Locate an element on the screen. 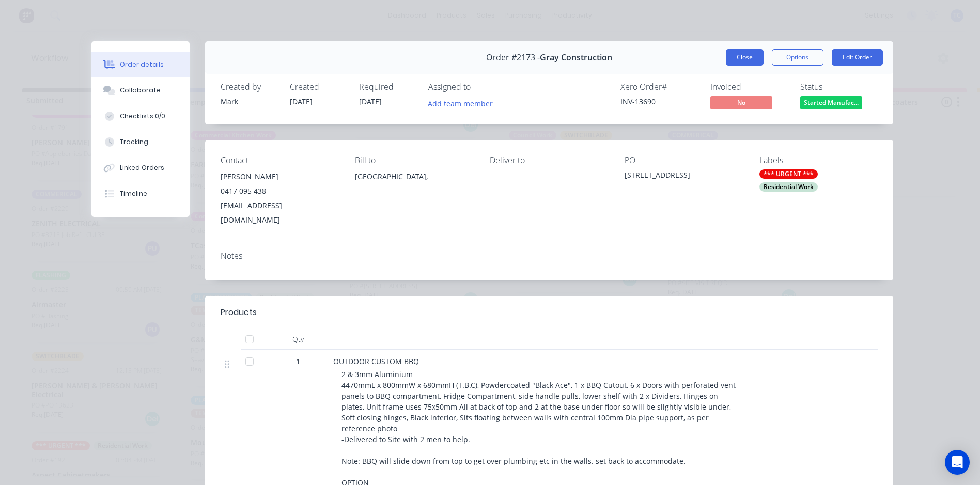 The height and width of the screenshot is (485, 980). button: Collaborate is located at coordinates (141, 90).